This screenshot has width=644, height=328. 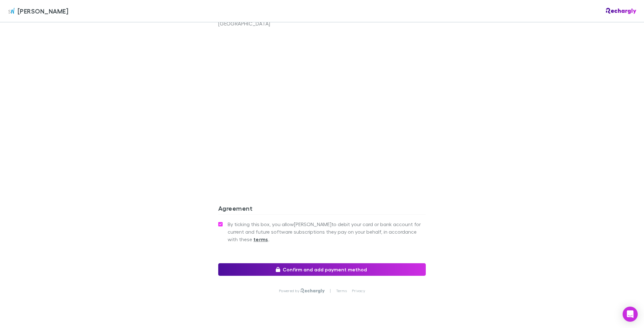 What do you see at coordinates (322, 270) in the screenshot?
I see `button: Confirm and add payment method` at bounding box center [322, 270].